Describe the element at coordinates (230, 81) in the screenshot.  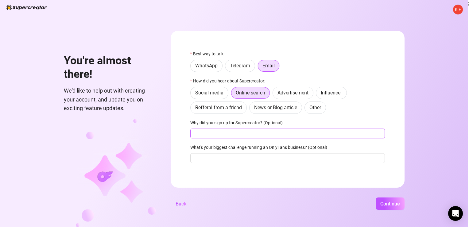
I see `label: How did you hear about Supercreator:` at that location.